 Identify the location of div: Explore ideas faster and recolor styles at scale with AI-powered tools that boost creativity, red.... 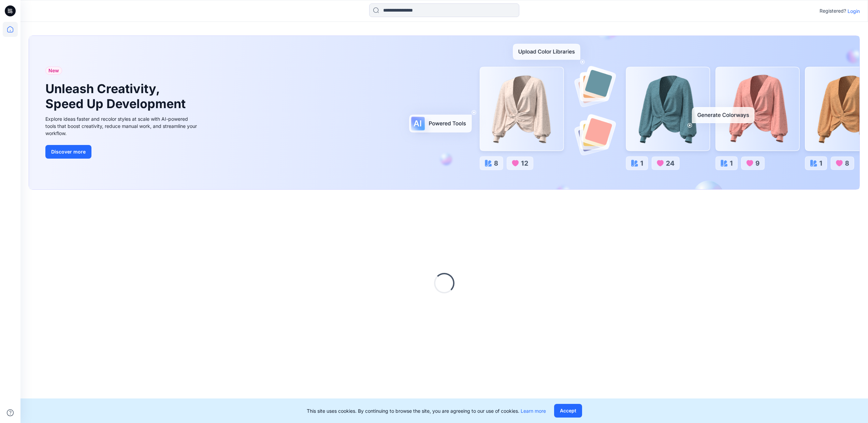
(122, 126).